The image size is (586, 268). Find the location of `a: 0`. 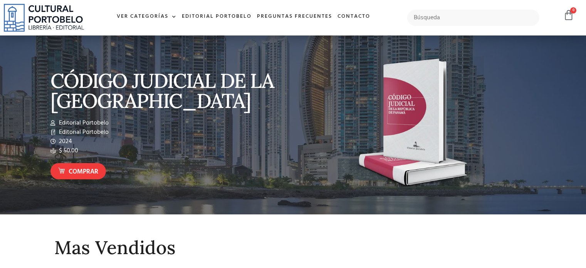

a: 0 is located at coordinates (569, 15).